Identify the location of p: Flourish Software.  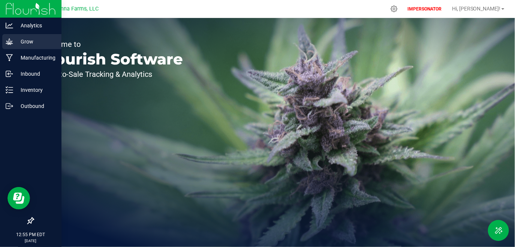
(112, 59).